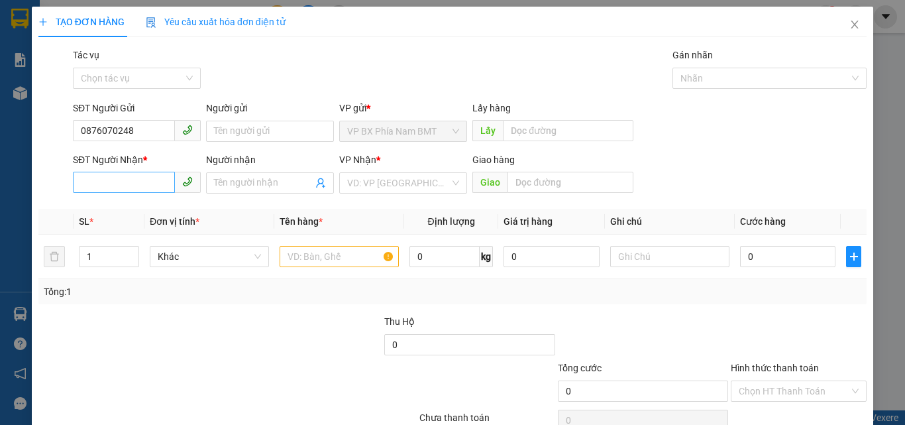 The image size is (905, 425). What do you see at coordinates (136, 160) in the screenshot?
I see `div: SĐT Người Nhận` at bounding box center [136, 160].